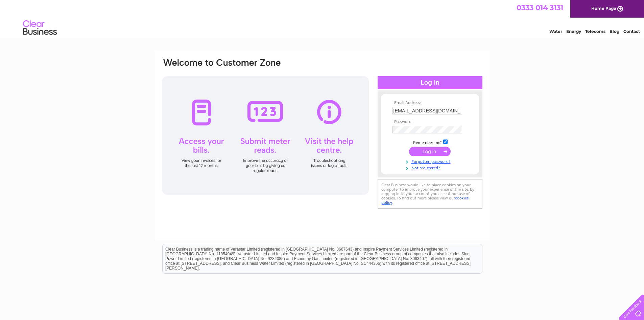 The height and width of the screenshot is (320, 644). What do you see at coordinates (430, 193) in the screenshot?
I see `div: Clear Business would like to place cookies on your computer to improve your experience of the sit...` at bounding box center [430, 193].